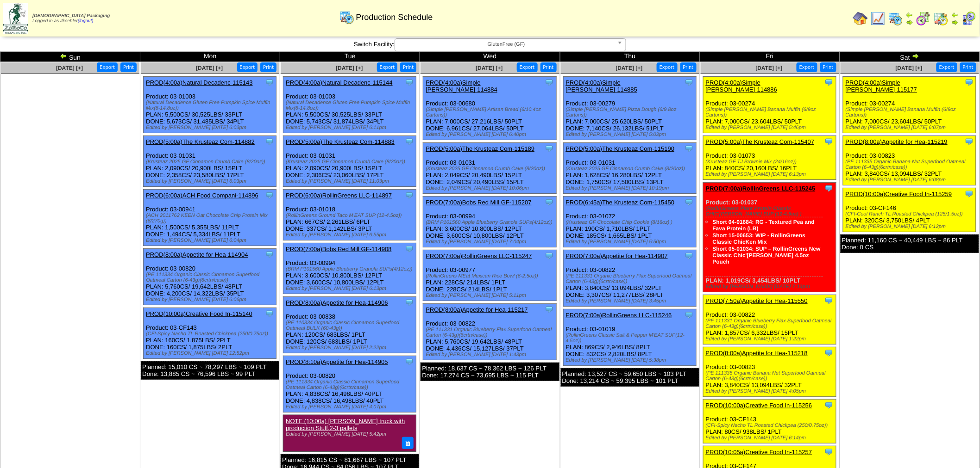 The height and width of the screenshot is (468, 980). I want to click on span: Logged in as Jkoehler, so click(71, 18).